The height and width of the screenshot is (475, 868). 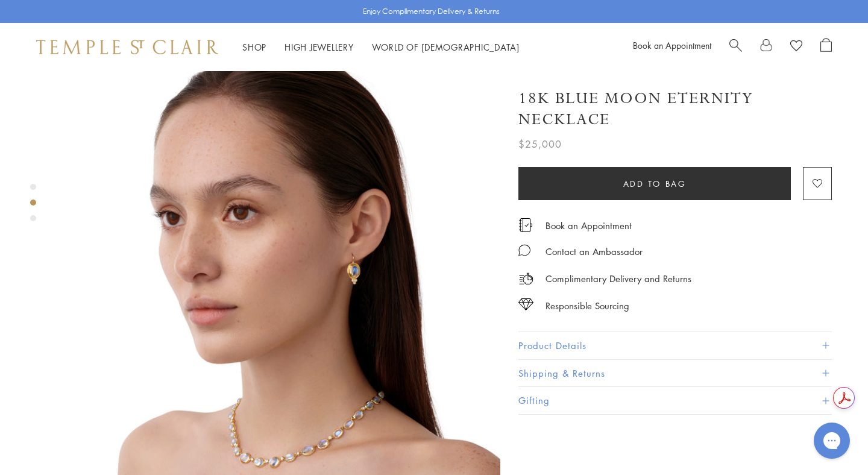 What do you see at coordinates (735, 47) in the screenshot?
I see `a: Search` at bounding box center [735, 47].